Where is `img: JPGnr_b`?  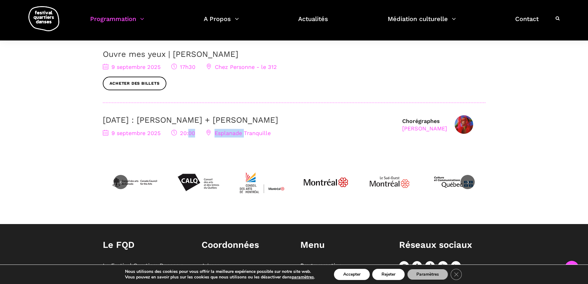
img: JPGnr_b is located at coordinates (326, 182).